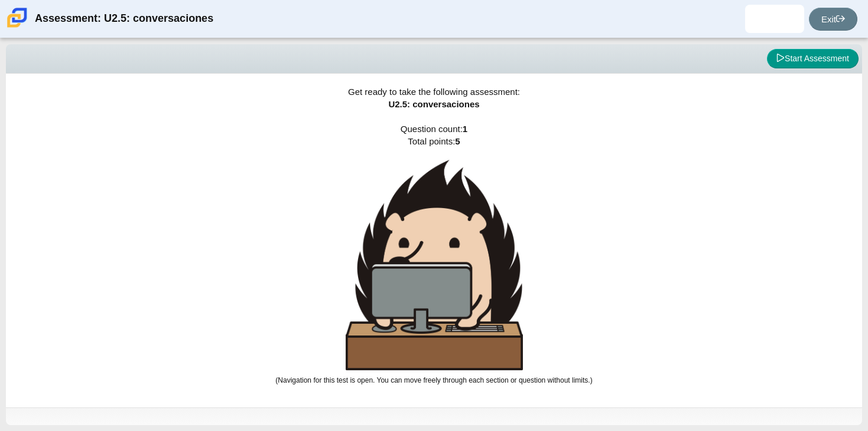 The image size is (868, 431). I want to click on a: Exit, so click(833, 19).